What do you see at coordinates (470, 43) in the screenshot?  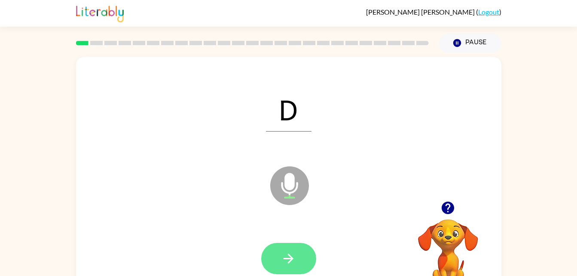 I see `button: Pause` at bounding box center [470, 43].